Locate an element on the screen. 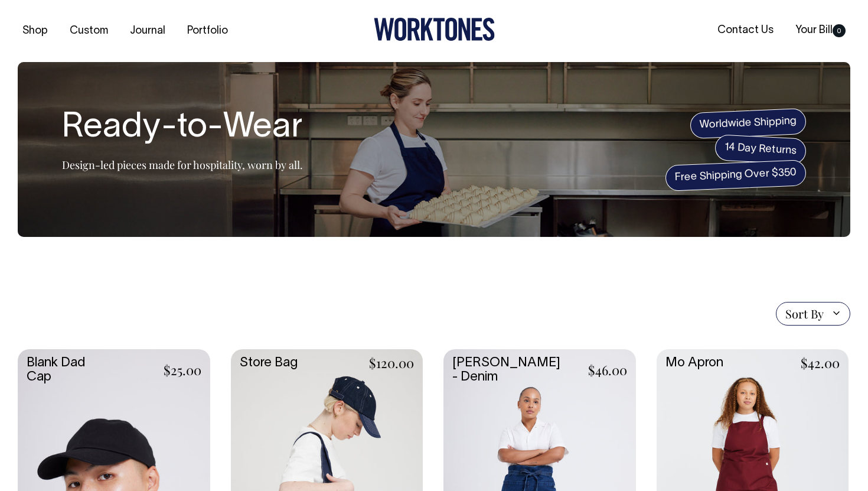 The image size is (868, 491). a: Your Bill0 is located at coordinates (821, 30).